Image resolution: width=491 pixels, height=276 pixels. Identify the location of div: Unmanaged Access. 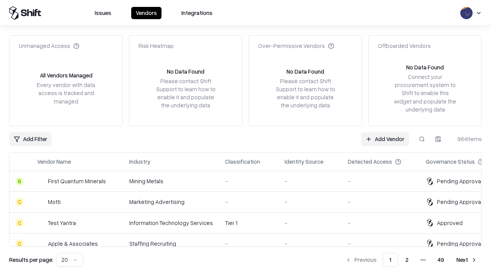
(49, 46).